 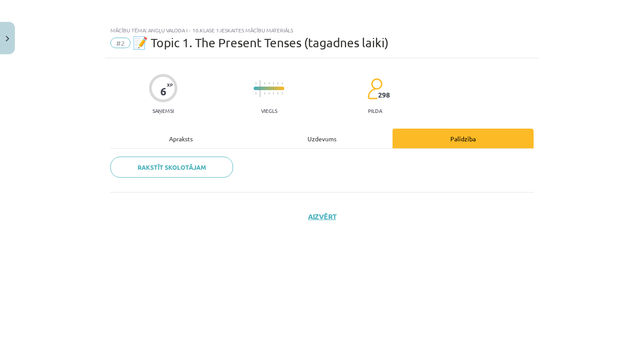 What do you see at coordinates (260, 42) in the screenshot?
I see `span: 📝 Topic 1. The Present Tenses (tagadnes laiki)` at bounding box center [260, 42].